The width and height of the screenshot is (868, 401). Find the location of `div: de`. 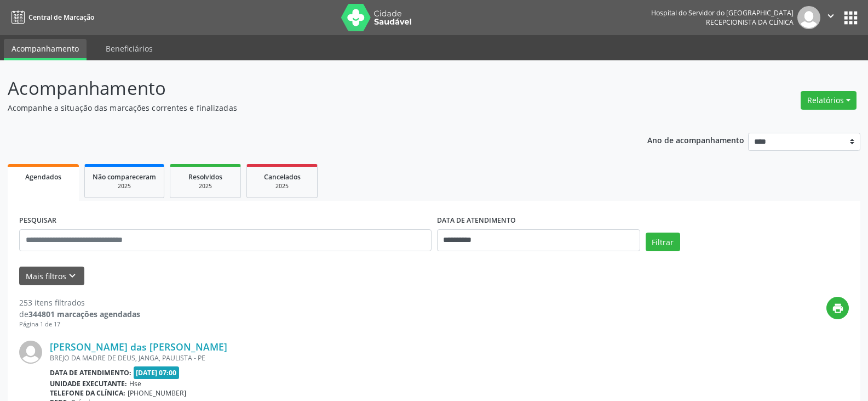

div: de is located at coordinates (80, 313).